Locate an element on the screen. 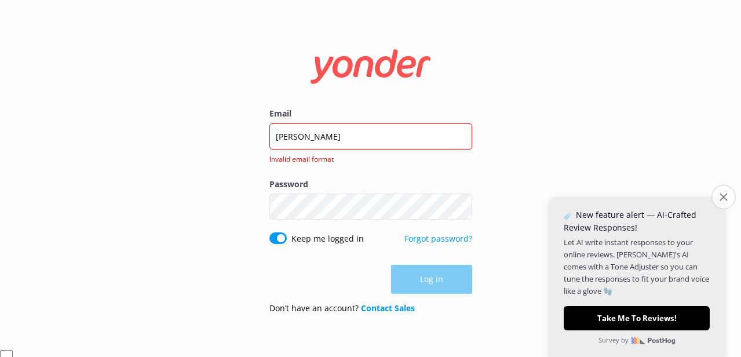 This screenshot has width=741, height=357. label: Keep me logged in is located at coordinates (327, 239).